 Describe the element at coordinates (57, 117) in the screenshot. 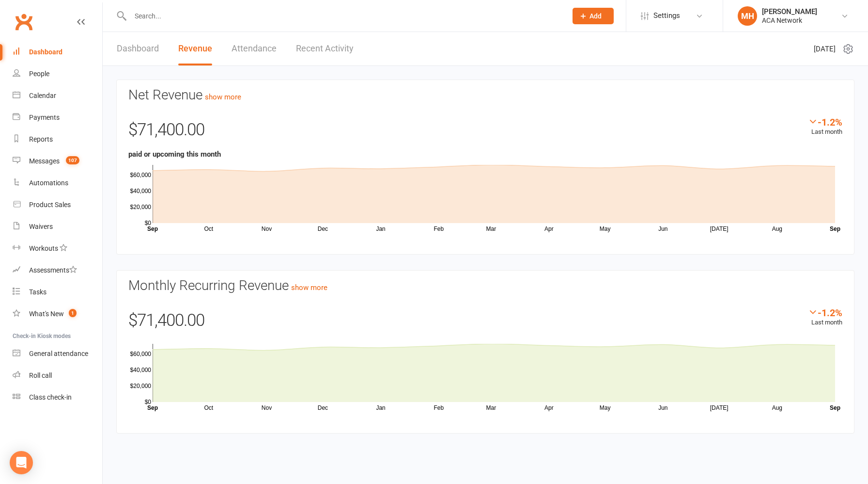

I see `a: Payments` at that location.